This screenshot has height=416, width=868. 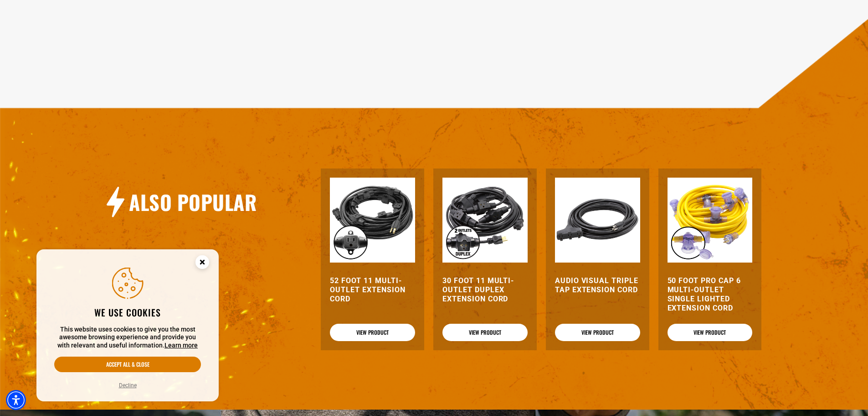 What do you see at coordinates (128, 312) in the screenshot?
I see `h2: We use cookies` at bounding box center [128, 312].